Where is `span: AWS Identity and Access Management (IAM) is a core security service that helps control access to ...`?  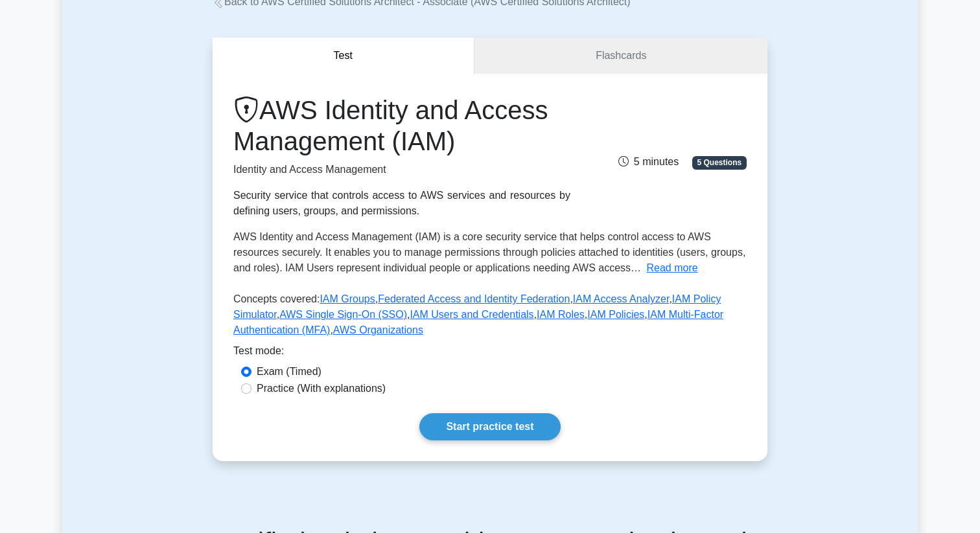 span: AWS Identity and Access Management (IAM) is a core security service that helps control access to ... is located at coordinates (490, 252).